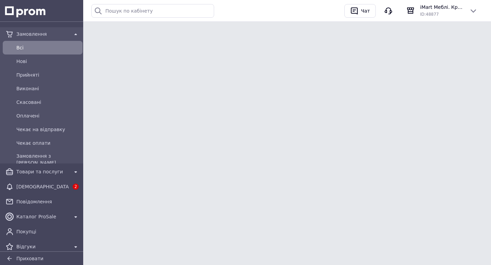 The height and width of the screenshot is (265, 491). I want to click on span: Чекає оплати, so click(48, 143).